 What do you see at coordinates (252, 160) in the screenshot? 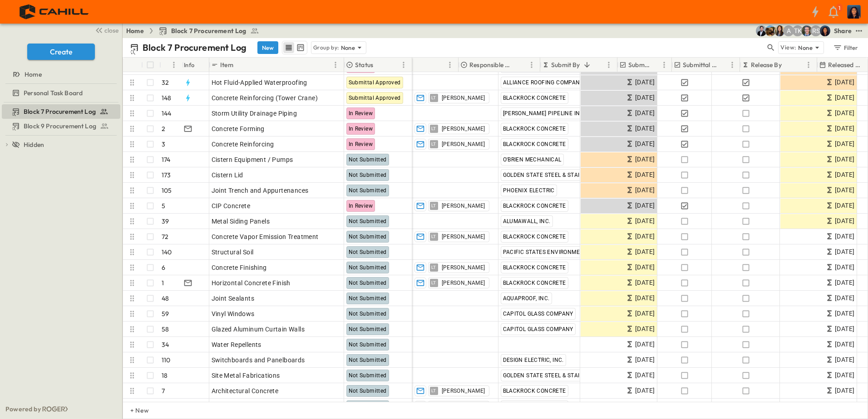
I see `span: Cistern Equipment / Pumps` at bounding box center [252, 160].